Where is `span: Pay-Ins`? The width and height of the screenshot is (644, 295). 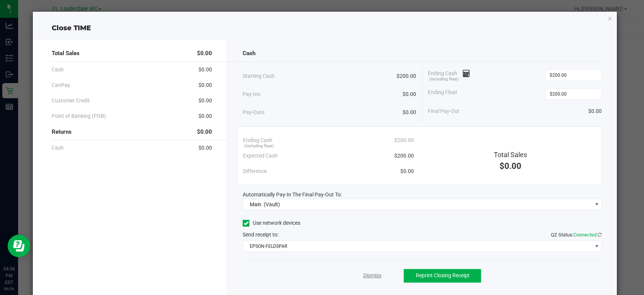
span: Pay-Ins is located at coordinates (252, 94).